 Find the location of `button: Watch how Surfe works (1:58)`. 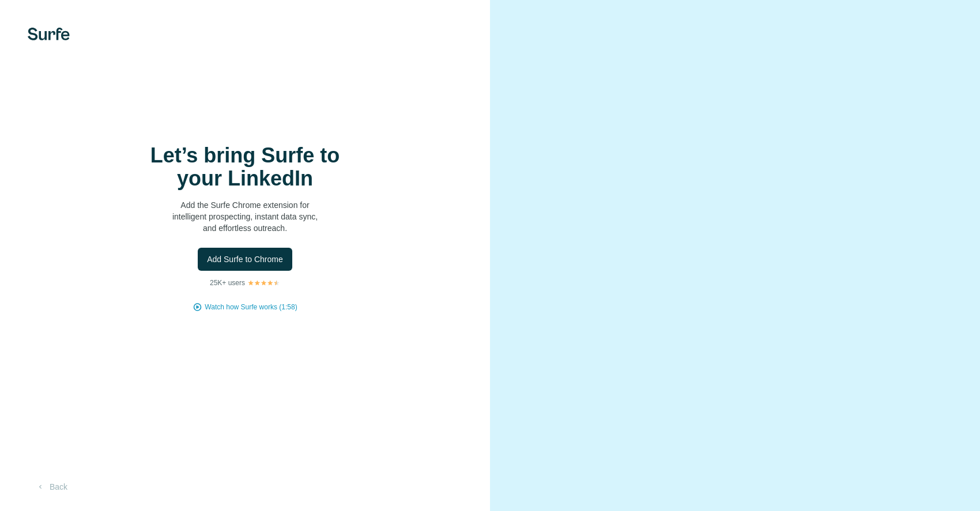

button: Watch how Surfe works (1:58) is located at coordinates (251, 307).